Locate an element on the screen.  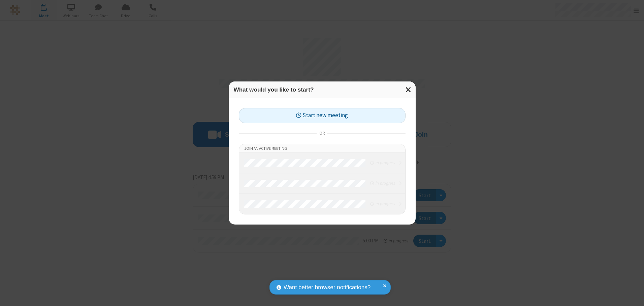
li: Join an active meeting is located at coordinates (322, 148).